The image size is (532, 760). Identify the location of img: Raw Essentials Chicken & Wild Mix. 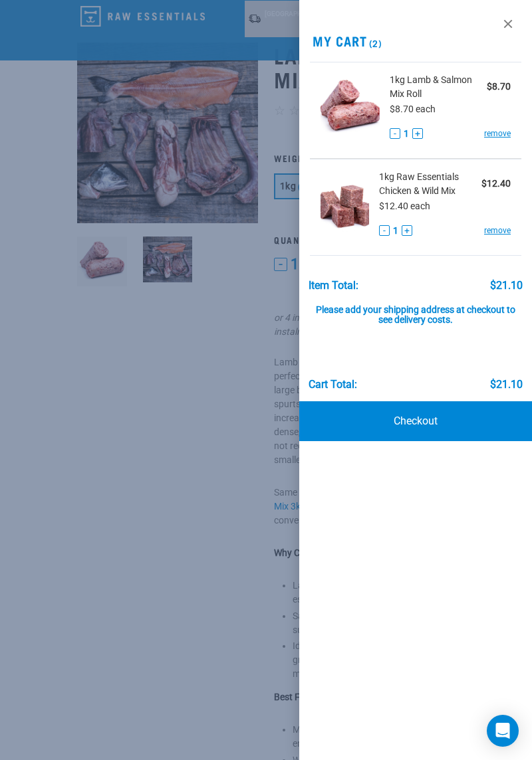
(344, 204).